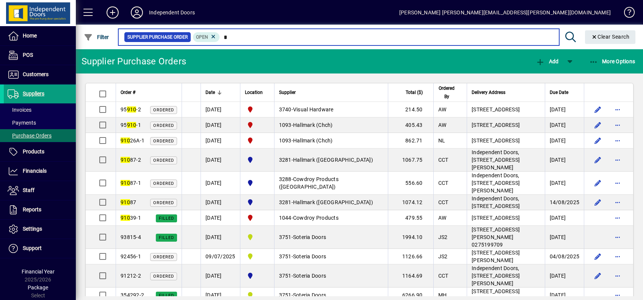  Describe the element at coordinates (30, 136) in the screenshot. I see `span: Purchase Orders` at that location.